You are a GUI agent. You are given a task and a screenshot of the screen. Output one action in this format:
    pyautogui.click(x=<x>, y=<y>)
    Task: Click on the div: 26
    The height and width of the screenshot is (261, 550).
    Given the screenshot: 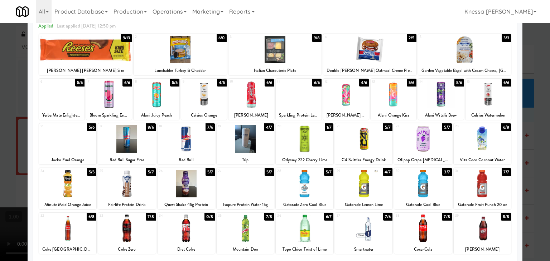 What is the action you would take?
    pyautogui.click(x=173, y=171)
    